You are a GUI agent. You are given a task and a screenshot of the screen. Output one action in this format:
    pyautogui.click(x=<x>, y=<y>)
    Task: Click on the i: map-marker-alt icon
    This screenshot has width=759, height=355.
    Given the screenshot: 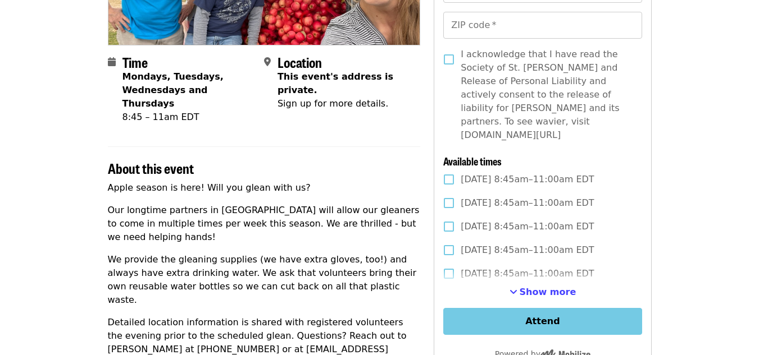 What is the action you would take?
    pyautogui.click(x=267, y=62)
    